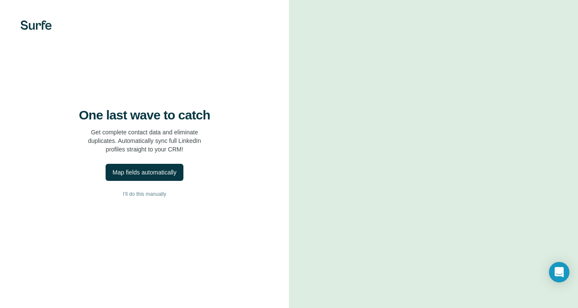  I want to click on div: Open Intercom Messenger, so click(559, 273).